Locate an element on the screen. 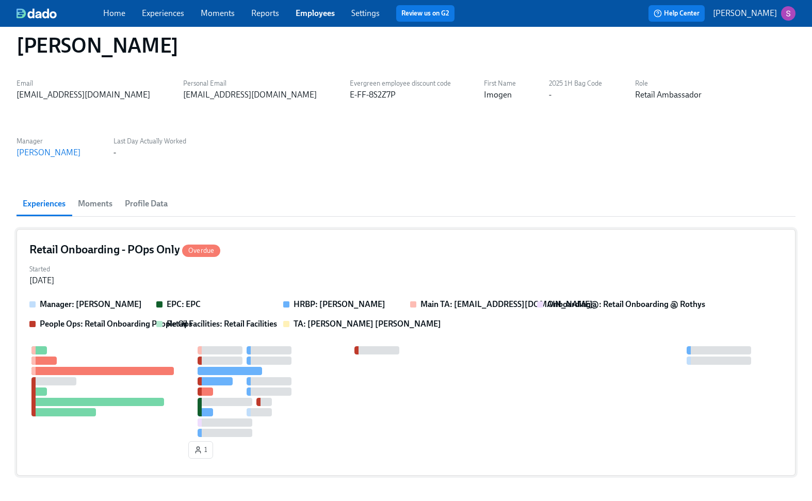 The image size is (812, 501). a: Experiences is located at coordinates (163, 13).